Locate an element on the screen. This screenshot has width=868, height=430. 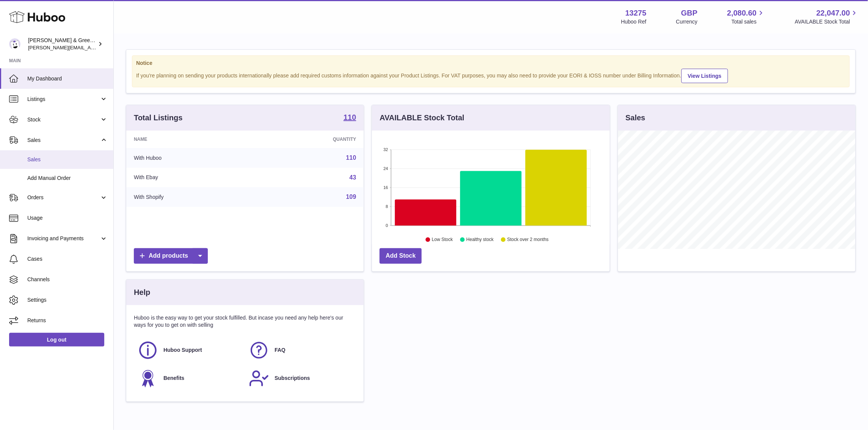
span: Listings is located at coordinates (63, 99).